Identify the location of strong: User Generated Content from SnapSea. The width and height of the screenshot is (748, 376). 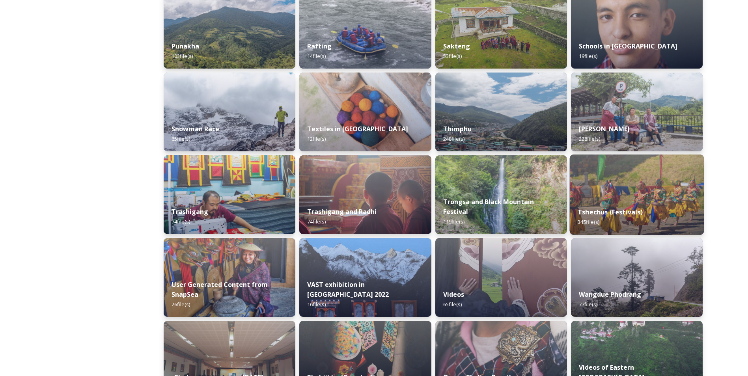
(220, 289).